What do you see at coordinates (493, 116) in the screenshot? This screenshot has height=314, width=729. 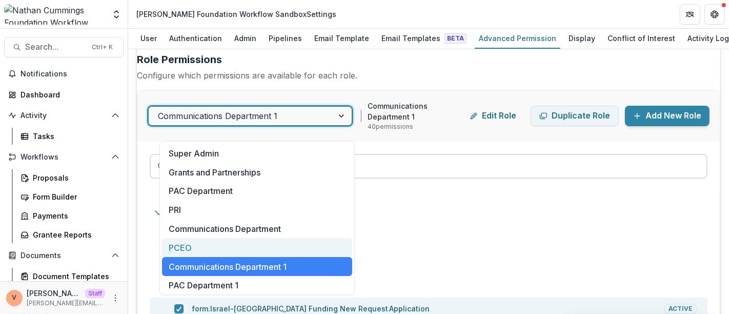 I see `button: Edit Role` at bounding box center [493, 116].